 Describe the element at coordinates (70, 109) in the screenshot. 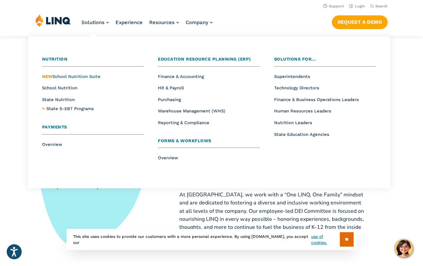

I see `a: State S-EBT Programs` at that location.